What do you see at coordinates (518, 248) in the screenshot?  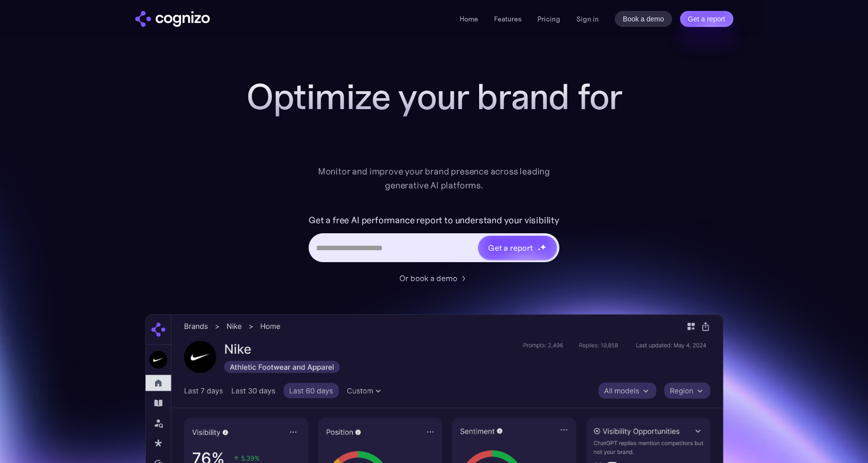 I see `a: Get a reportstarstarstar` at bounding box center [518, 248].